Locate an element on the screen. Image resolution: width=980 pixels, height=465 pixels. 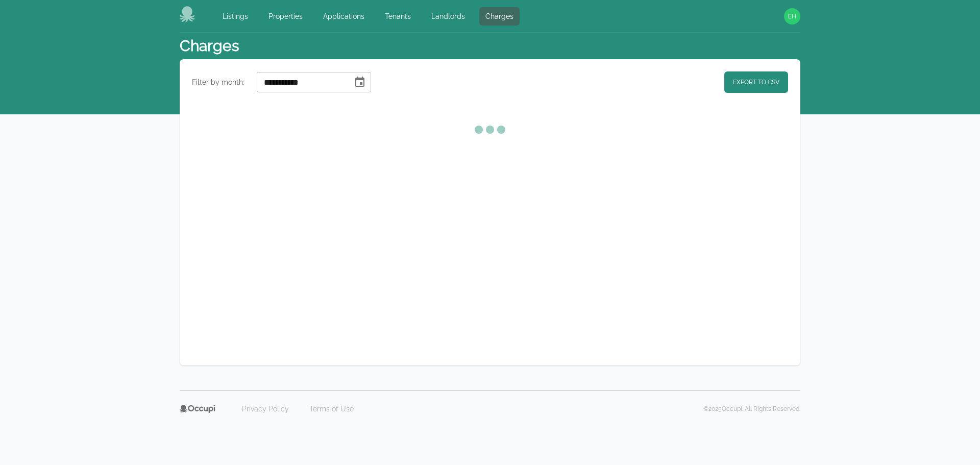
a: Properties is located at coordinates (285, 16).